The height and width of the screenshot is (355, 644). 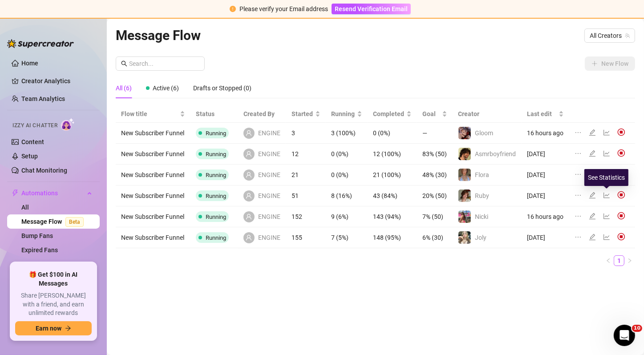 I want to click on input: Search..., so click(x=164, y=63).